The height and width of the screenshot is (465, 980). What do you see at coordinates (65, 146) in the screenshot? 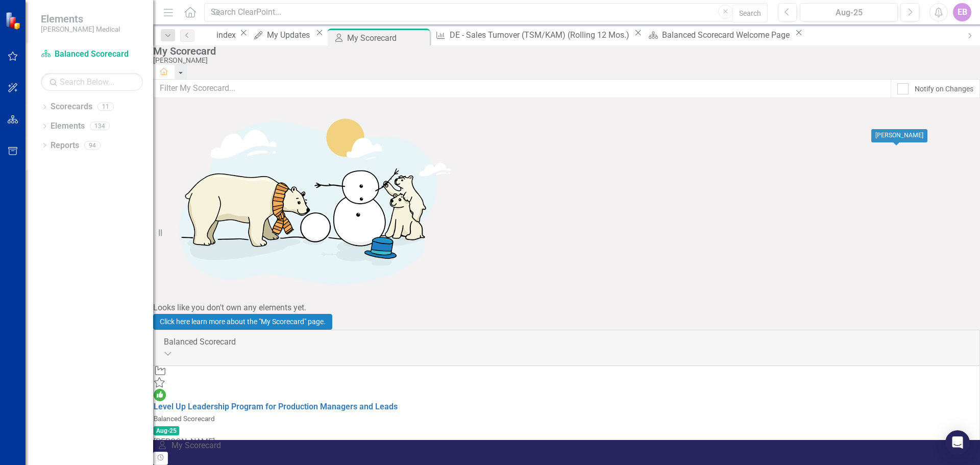
I see `a: Reports` at bounding box center [65, 146].